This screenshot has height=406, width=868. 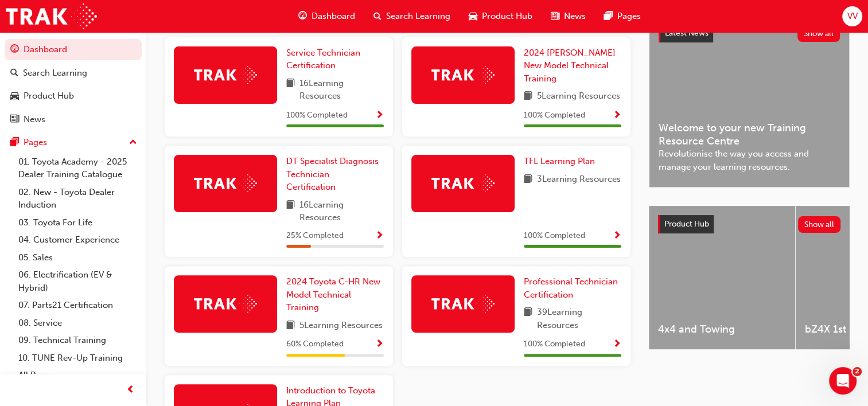 What do you see at coordinates (73, 96) in the screenshot?
I see `a: Product Hub` at bounding box center [73, 96].